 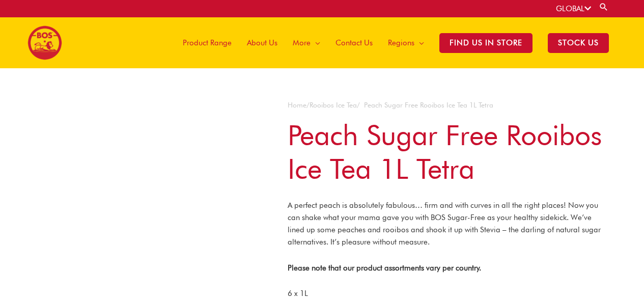 What do you see at coordinates (447, 105) in the screenshot?
I see `nav: Breadcrumb` at bounding box center [447, 105].